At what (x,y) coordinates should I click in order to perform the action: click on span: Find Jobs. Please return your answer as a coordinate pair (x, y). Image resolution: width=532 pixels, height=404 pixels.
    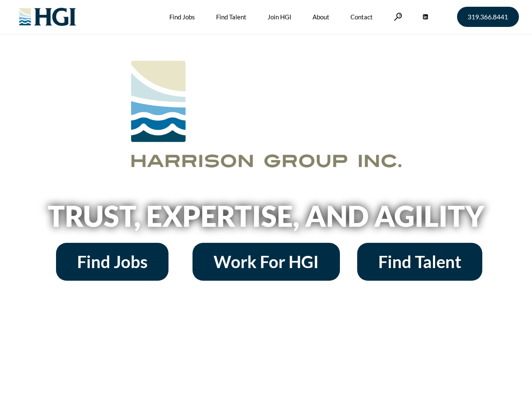
    Looking at the image, I should click on (112, 262).